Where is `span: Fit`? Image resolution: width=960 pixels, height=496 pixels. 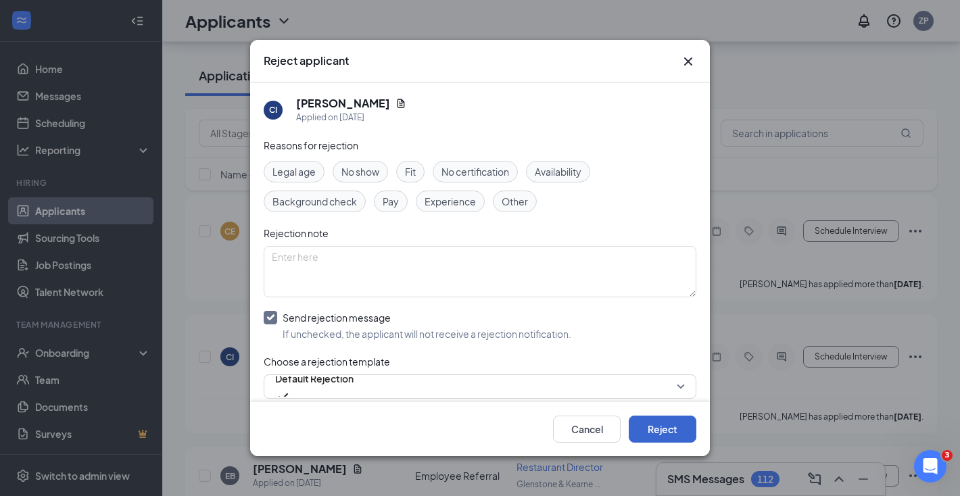 span: Fit is located at coordinates (410, 172).